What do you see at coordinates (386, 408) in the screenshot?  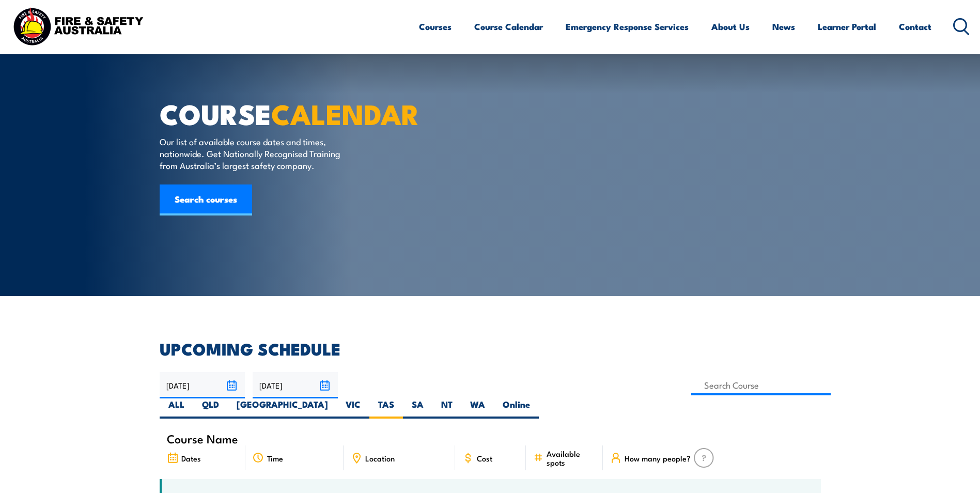 I see `label: TAS` at bounding box center [386, 408].